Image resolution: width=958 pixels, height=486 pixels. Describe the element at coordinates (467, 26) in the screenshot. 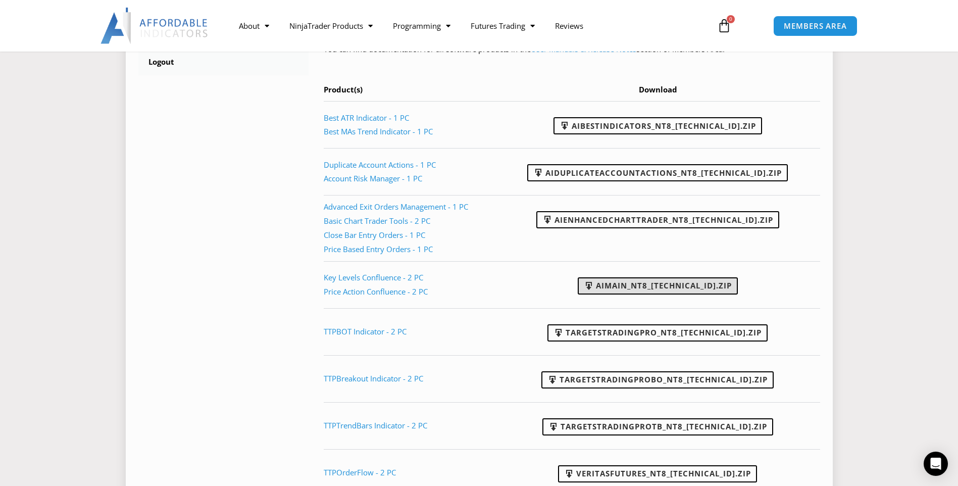

I see `nav: Menu` at that location.